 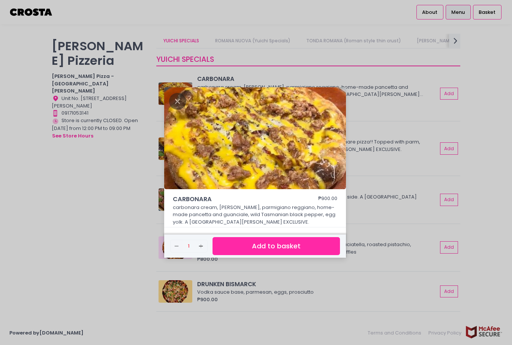 What do you see at coordinates (235, 199) in the screenshot?
I see `span: CARBONARA` at bounding box center [235, 199].